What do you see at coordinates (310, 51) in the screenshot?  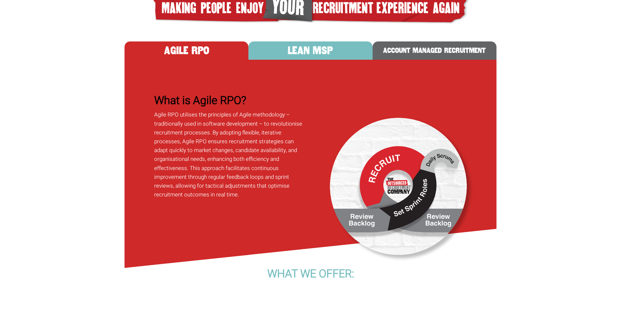 I see `button: LEAN MSP` at bounding box center [310, 51].